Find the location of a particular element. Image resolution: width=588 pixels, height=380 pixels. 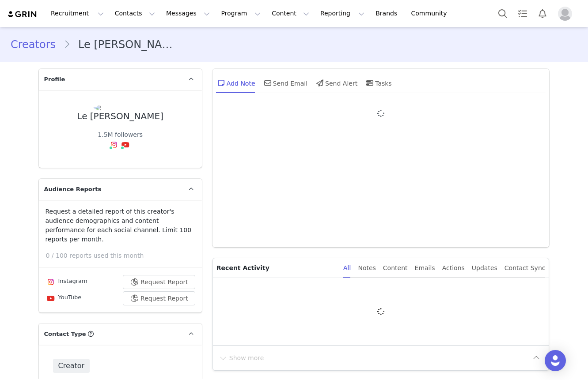

div: Open Intercom Messenger is located at coordinates (555, 361).